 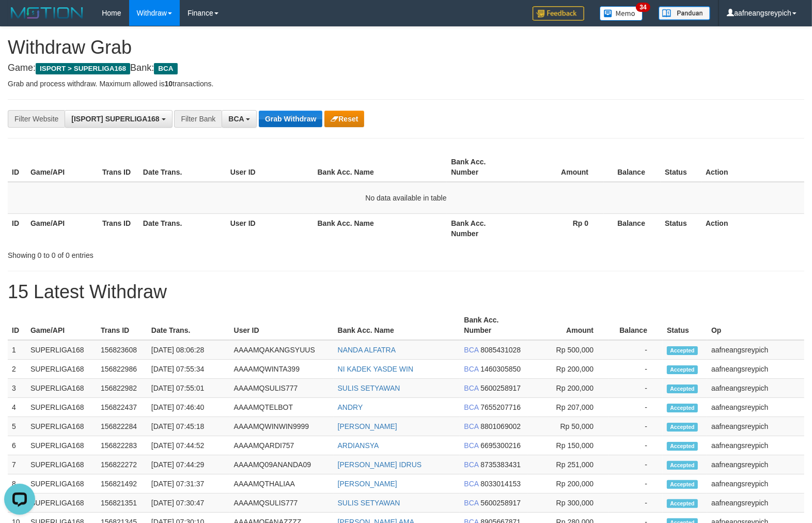 I want to click on span: 34, so click(x=643, y=7).